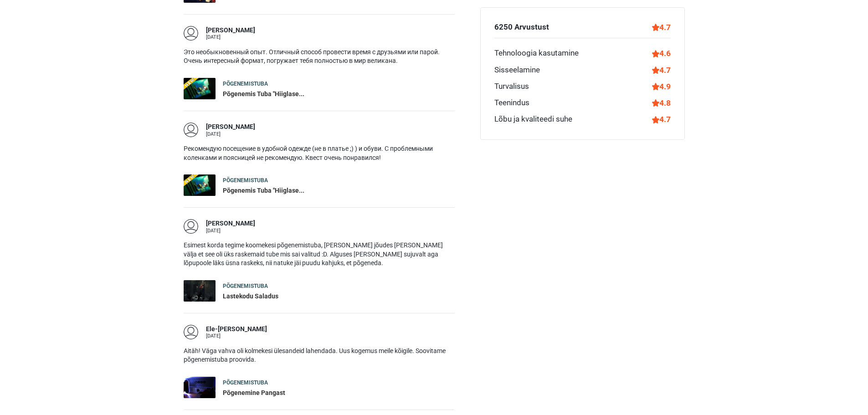 This screenshot has height=415, width=868. Describe the element at coordinates (319, 153) in the screenshot. I see `p: Рекомендую посещение в удобной одежде (не в платье ;) ) и обуви. С проблемными коленками и поясни...` at that location.